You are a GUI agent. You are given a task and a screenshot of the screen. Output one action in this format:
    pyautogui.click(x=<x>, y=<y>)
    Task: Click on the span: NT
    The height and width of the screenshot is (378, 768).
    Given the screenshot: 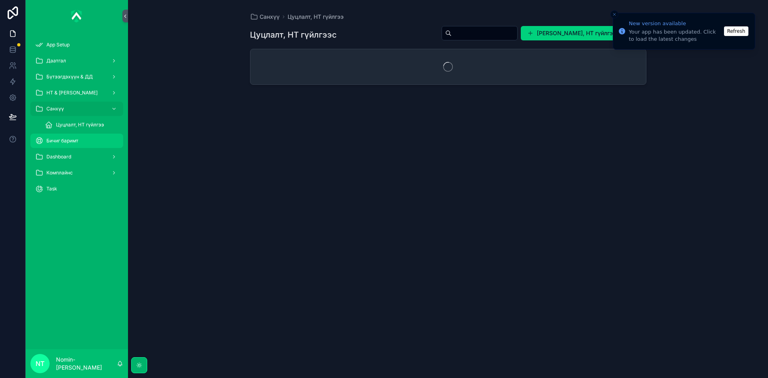 What is the action you would take?
    pyautogui.click(x=40, y=363)
    